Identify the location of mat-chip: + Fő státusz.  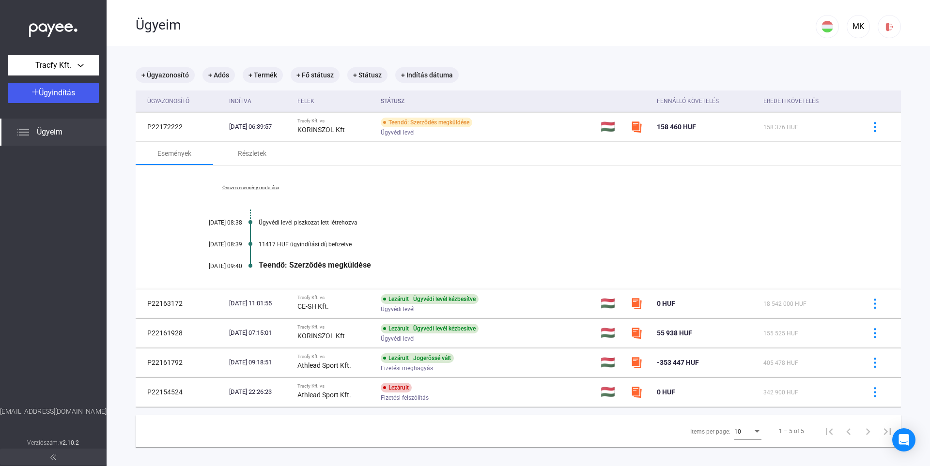
(315, 75).